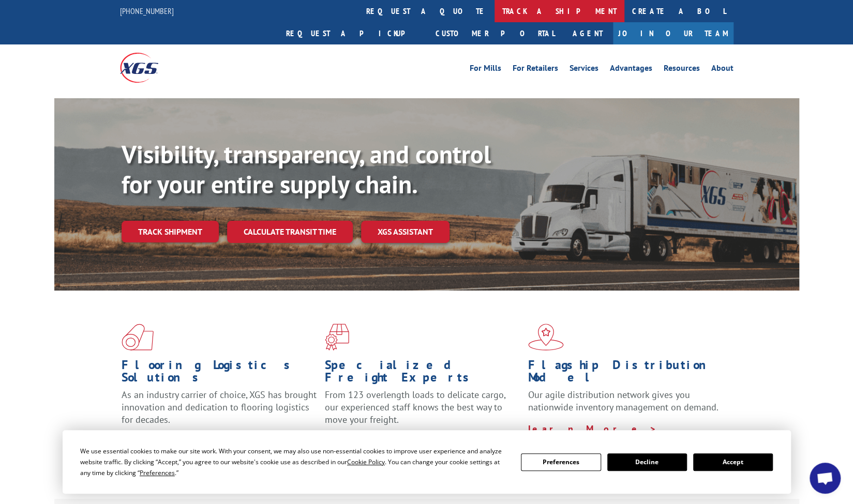 The width and height of the screenshot is (853, 504). I want to click on a: Track shipment, so click(170, 231).